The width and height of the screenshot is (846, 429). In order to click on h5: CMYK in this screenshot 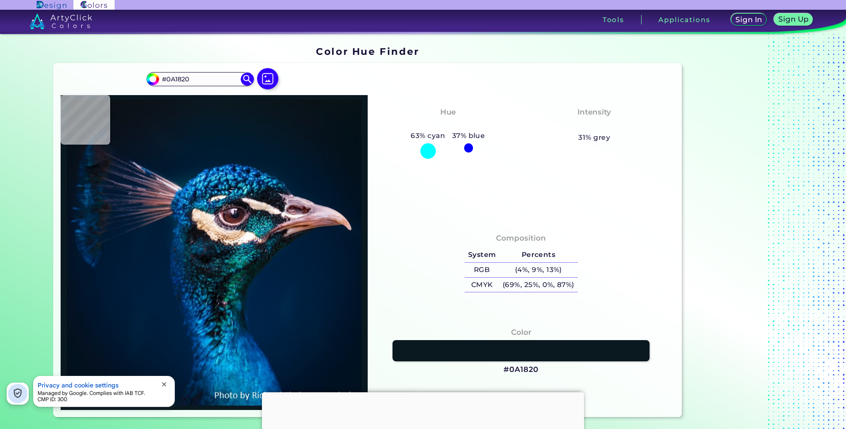, I will do `click(482, 285)`.